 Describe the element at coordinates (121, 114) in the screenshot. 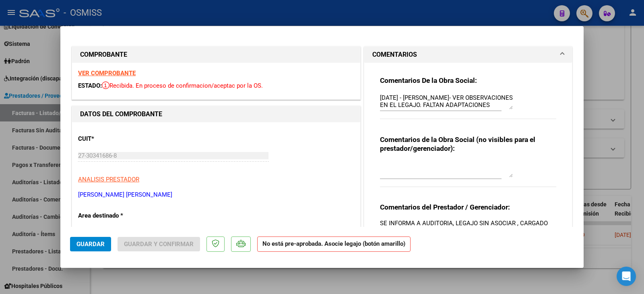

I see `strong: DATOS DEL COMPROBANTE` at that location.